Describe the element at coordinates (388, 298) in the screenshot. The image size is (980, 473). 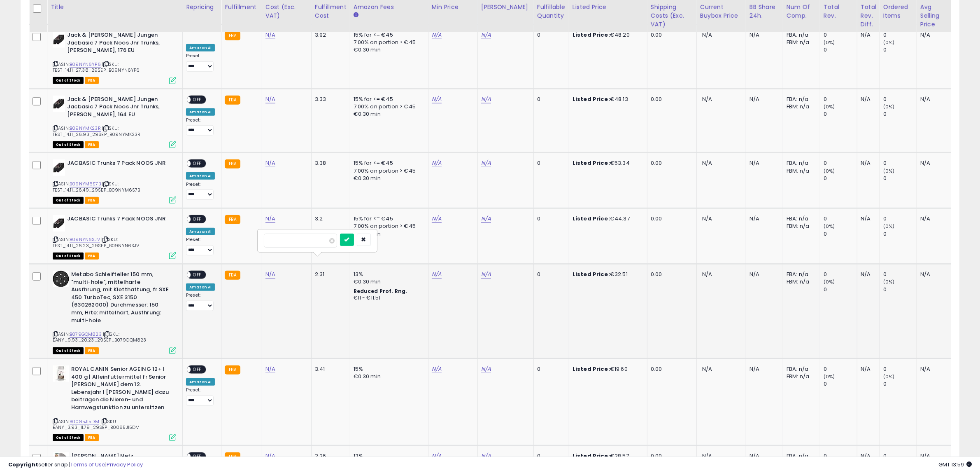
I see `div: €11 - €11.51` at that location.